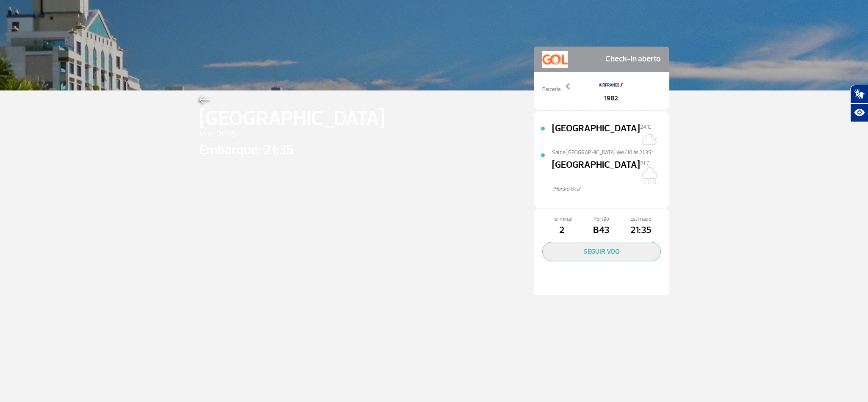  What do you see at coordinates (633, 59) in the screenshot?
I see `span: Check-in aberto` at bounding box center [633, 59].